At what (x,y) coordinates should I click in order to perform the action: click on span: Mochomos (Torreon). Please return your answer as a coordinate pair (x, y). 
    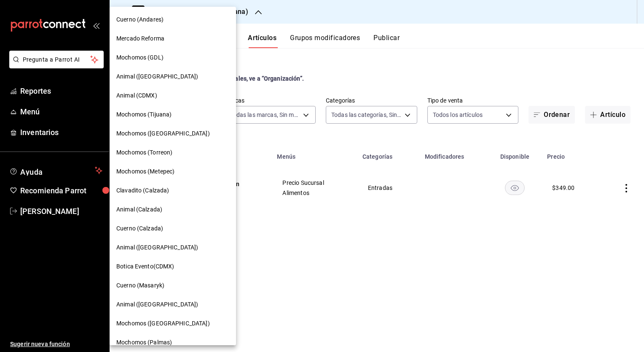
    Looking at the image, I should click on (144, 152).